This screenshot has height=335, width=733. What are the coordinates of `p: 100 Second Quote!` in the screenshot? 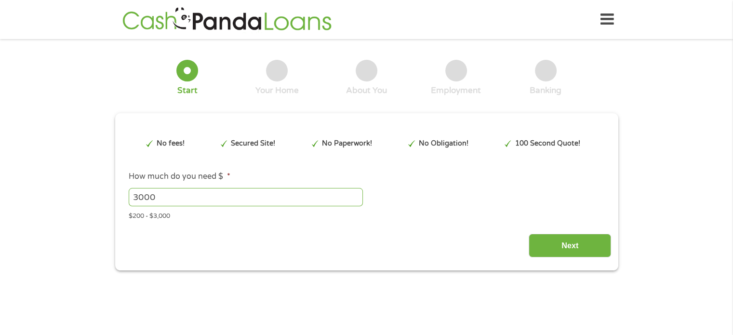 It's located at (547, 144).